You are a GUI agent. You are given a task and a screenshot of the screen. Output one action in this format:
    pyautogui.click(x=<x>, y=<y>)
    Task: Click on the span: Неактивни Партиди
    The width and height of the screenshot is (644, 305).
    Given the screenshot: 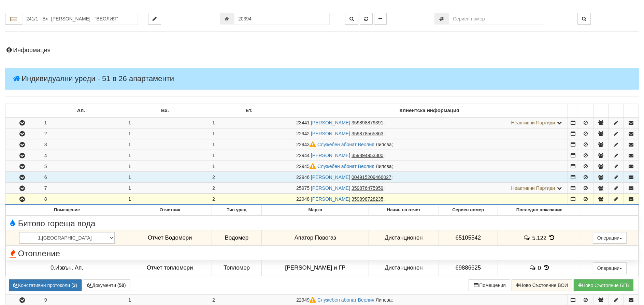 What is the action you would take?
    pyautogui.click(x=533, y=188)
    